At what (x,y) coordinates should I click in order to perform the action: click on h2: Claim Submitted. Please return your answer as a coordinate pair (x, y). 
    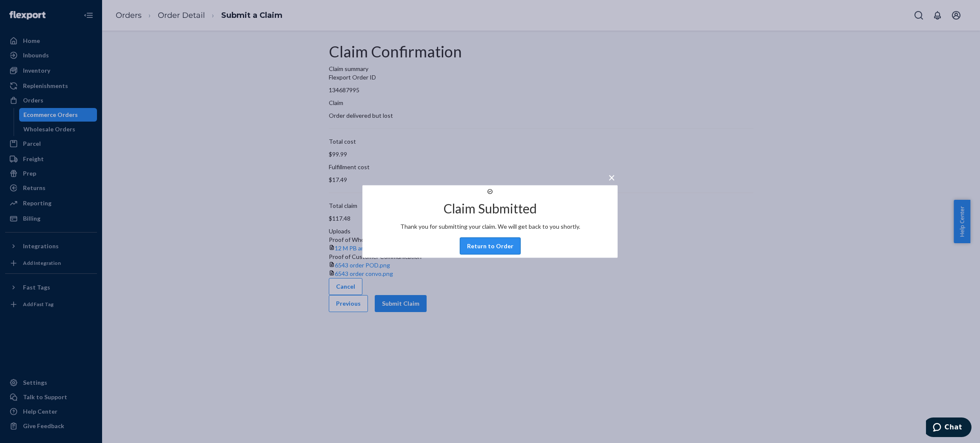
    Looking at the image, I should click on (490, 208).